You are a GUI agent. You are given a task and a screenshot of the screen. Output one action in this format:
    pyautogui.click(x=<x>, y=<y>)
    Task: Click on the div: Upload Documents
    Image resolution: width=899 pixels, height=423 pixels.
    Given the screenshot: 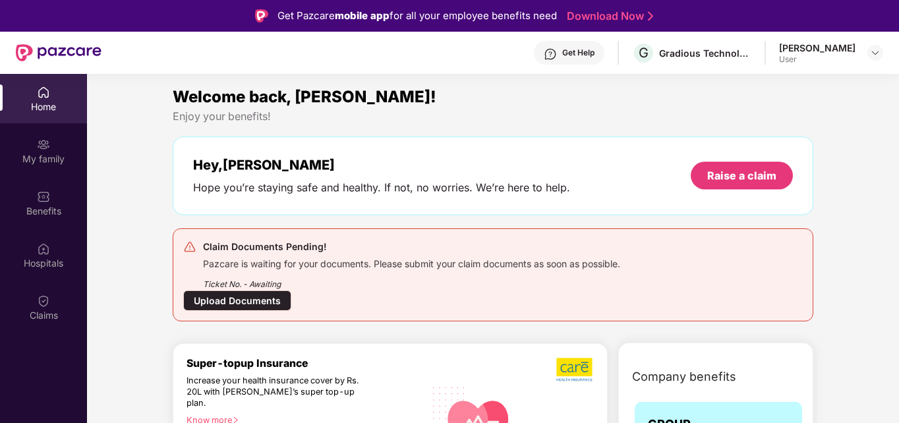 What is the action you would take?
    pyautogui.click(x=237, y=300)
    